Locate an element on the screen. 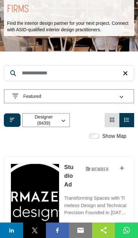  li: List View is located at coordinates (127, 120).